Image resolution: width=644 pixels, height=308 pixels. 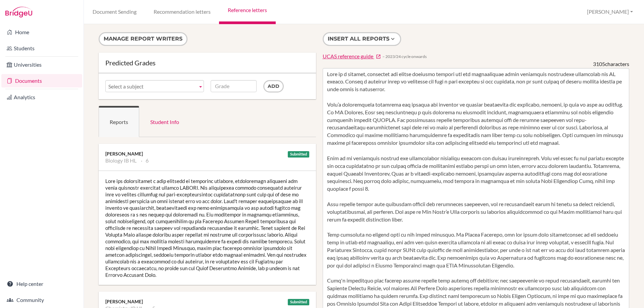 I want to click on button: Manage report writers, so click(x=143, y=39).